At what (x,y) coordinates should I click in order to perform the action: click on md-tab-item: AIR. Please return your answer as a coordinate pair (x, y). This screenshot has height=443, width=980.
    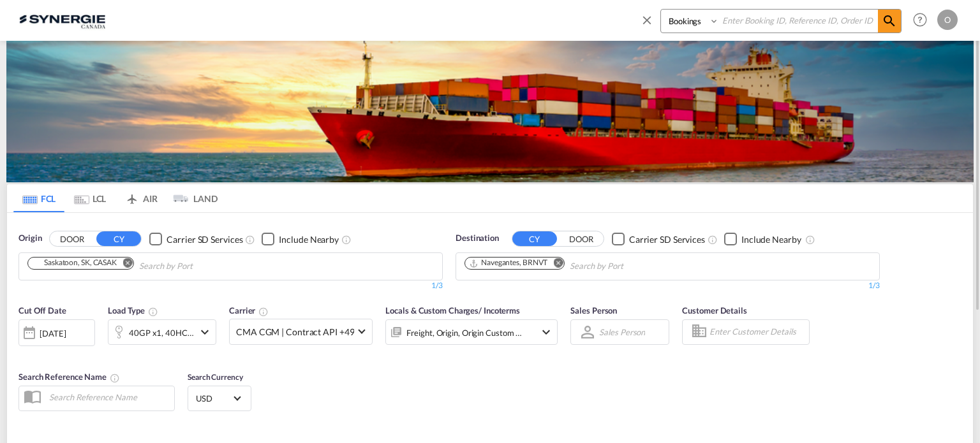
    Looking at the image, I should click on (141, 198).